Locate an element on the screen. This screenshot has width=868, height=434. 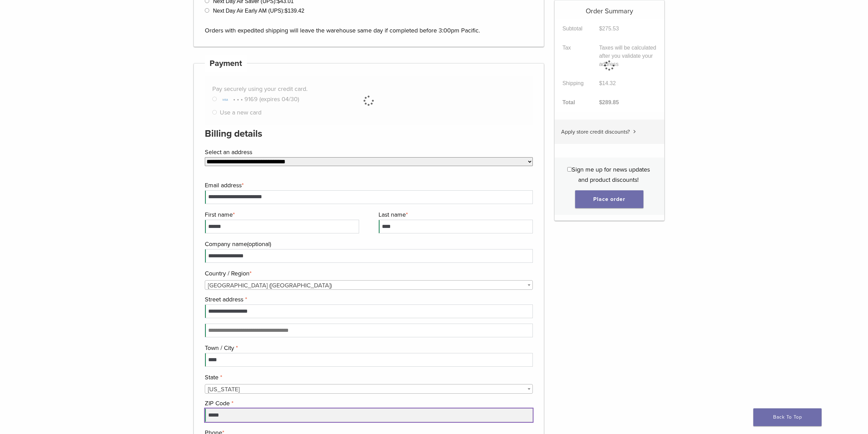
span: Apply store credit discounts? is located at coordinates (595, 132).